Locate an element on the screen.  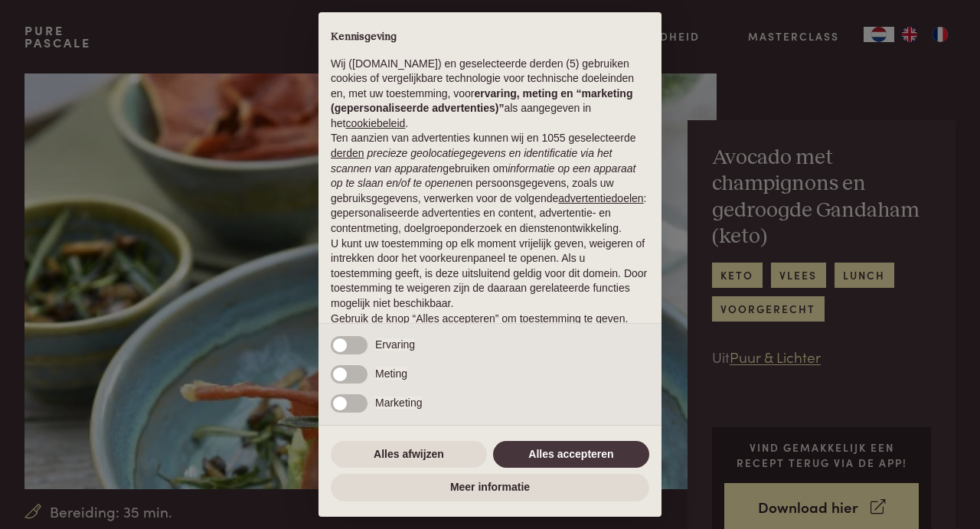
p: Ten aanzien van advertenties kunnen wij en 1055 geselecteerde gebruiken om en persoonsgegevens, z... is located at coordinates (490, 183).